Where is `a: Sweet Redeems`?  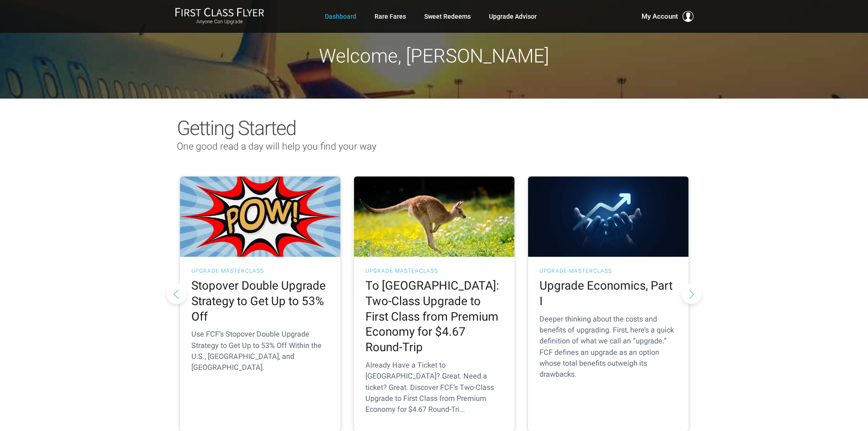
a: Sweet Redeems is located at coordinates (447, 16).